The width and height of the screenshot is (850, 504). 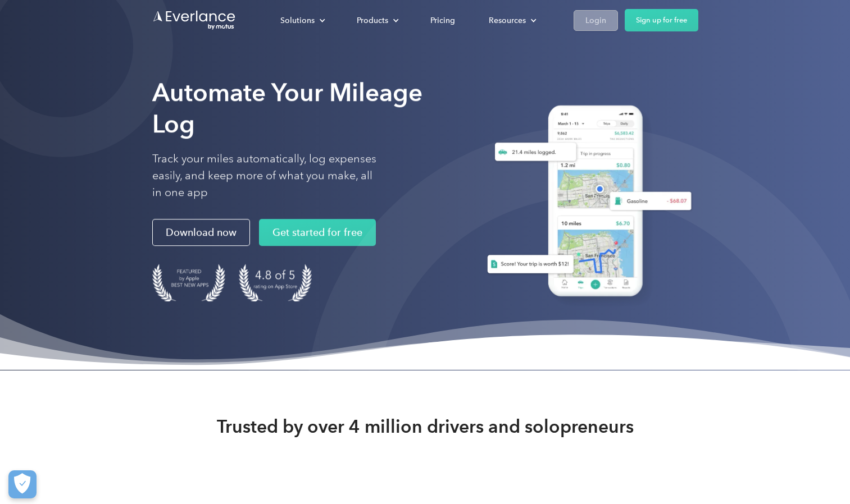 What do you see at coordinates (586, 203) in the screenshot?
I see `img: Everlance, mileage tracker app, expense tracking app` at bounding box center [586, 203].